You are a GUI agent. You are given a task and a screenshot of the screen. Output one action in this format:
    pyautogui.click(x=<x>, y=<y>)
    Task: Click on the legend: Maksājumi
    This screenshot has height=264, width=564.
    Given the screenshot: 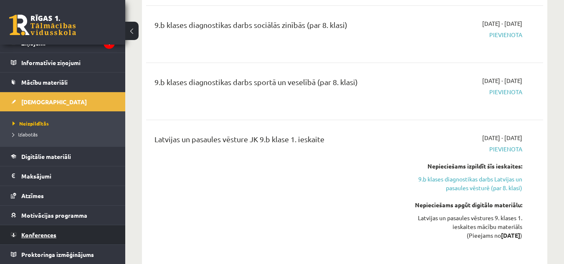 What is the action you would take?
    pyautogui.click(x=68, y=176)
    